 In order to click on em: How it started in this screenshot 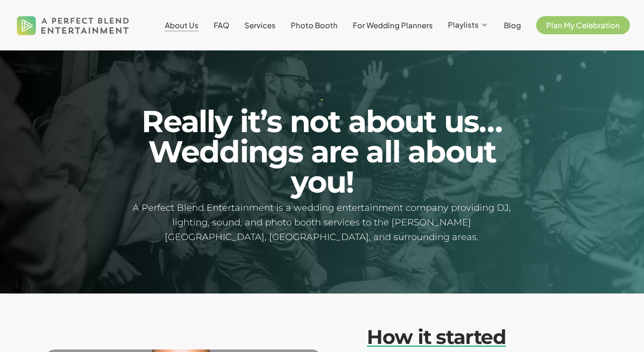, I will do `click(437, 337)`.